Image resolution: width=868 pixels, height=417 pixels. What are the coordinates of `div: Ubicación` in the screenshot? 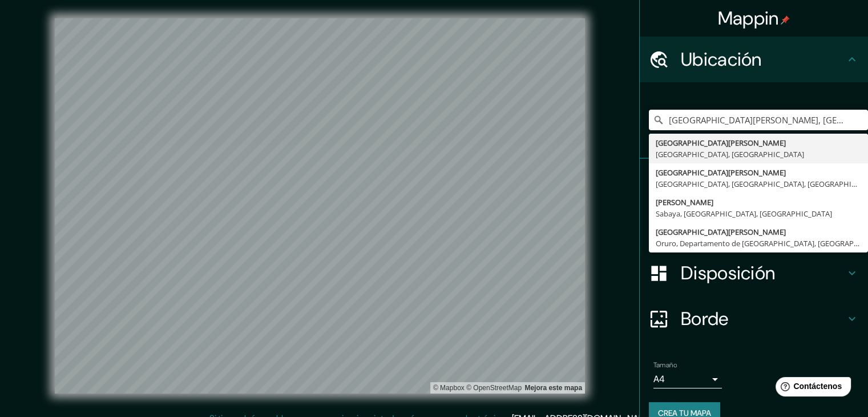 It's located at (753, 60).